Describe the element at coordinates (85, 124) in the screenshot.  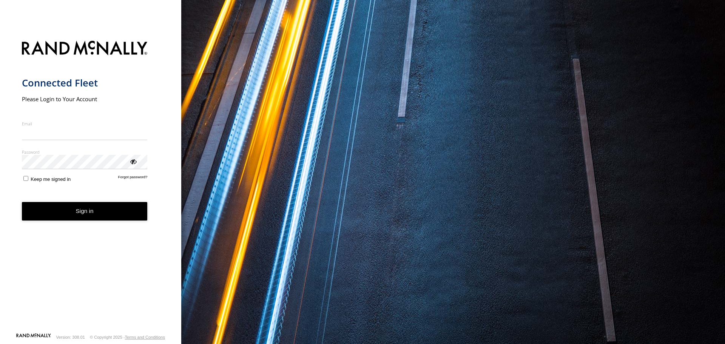
I see `label: Email` at that location.